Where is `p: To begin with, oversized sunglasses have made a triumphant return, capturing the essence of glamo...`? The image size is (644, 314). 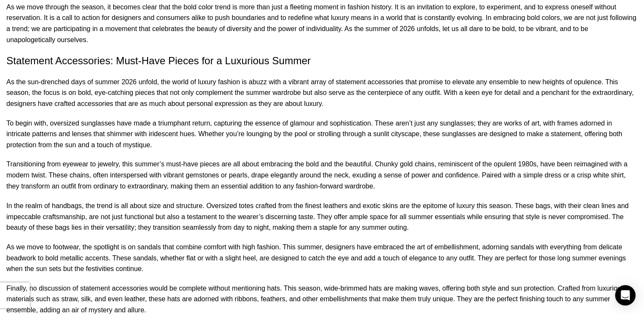 p: To begin with, oversized sunglasses have made a triumphant return, capturing the essence of glamo... is located at coordinates (322, 134).